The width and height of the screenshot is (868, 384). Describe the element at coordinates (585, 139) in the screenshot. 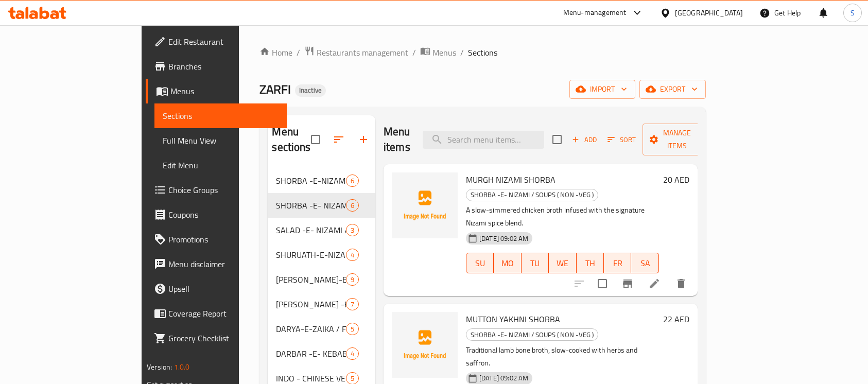

I see `span: Add` at that location.